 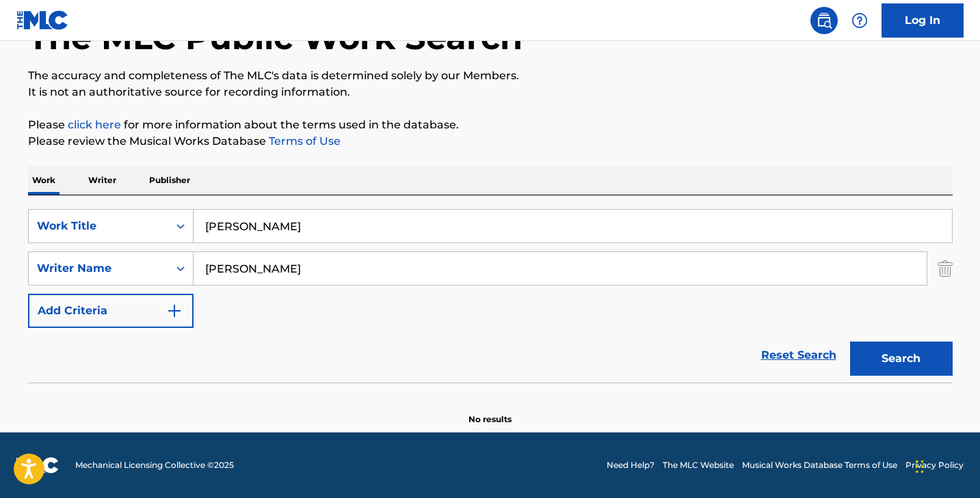 What do you see at coordinates (824, 20) in the screenshot?
I see `a: Public Search` at bounding box center [824, 20].